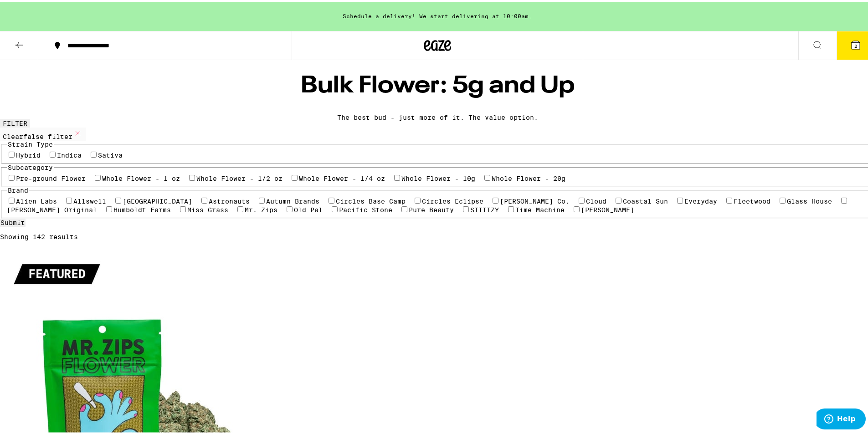 The image size is (868, 434). Describe the element at coordinates (540, 208) in the screenshot. I see `label: Time Machine` at that location.